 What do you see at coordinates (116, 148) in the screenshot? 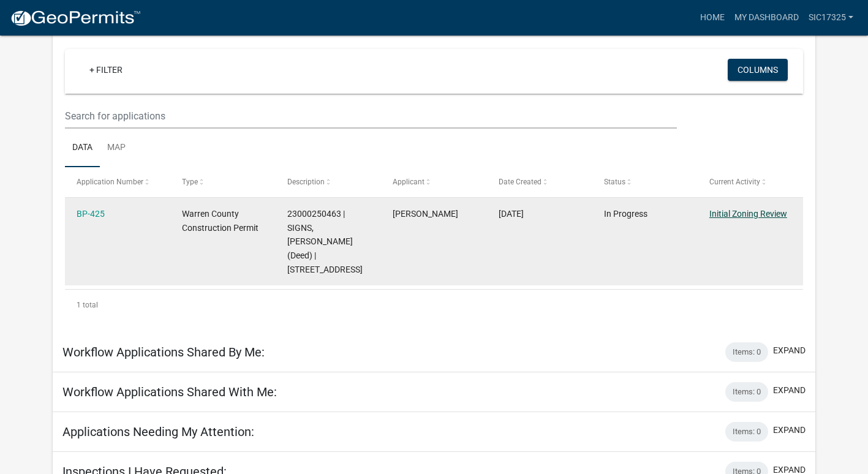
I see `a: Map` at bounding box center [116, 148].